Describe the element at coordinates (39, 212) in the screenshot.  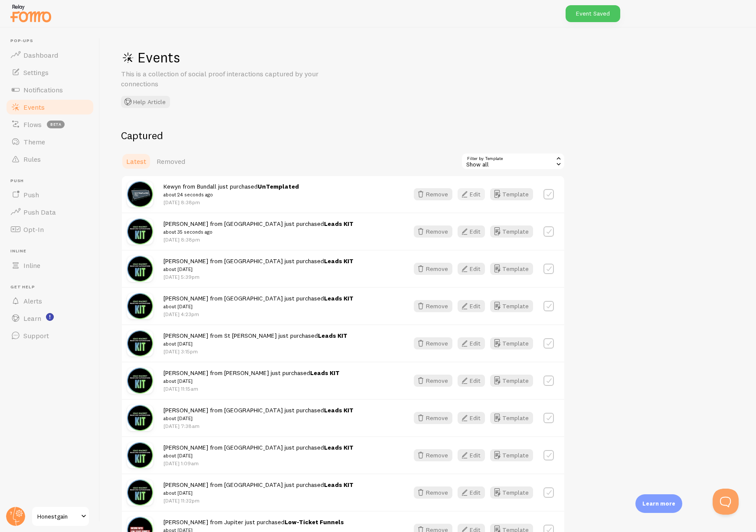
I see `span: Push Data` at that location.